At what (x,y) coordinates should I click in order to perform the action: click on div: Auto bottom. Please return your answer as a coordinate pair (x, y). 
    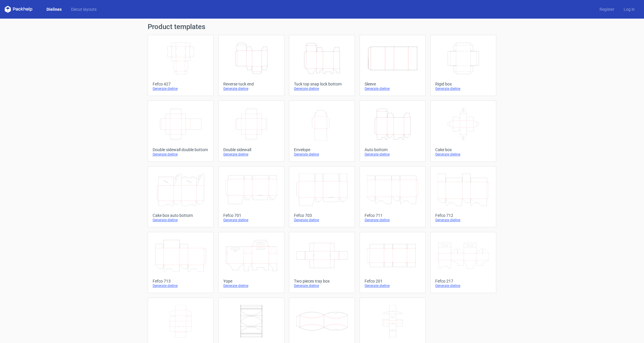
    Looking at the image, I should click on (392, 150).